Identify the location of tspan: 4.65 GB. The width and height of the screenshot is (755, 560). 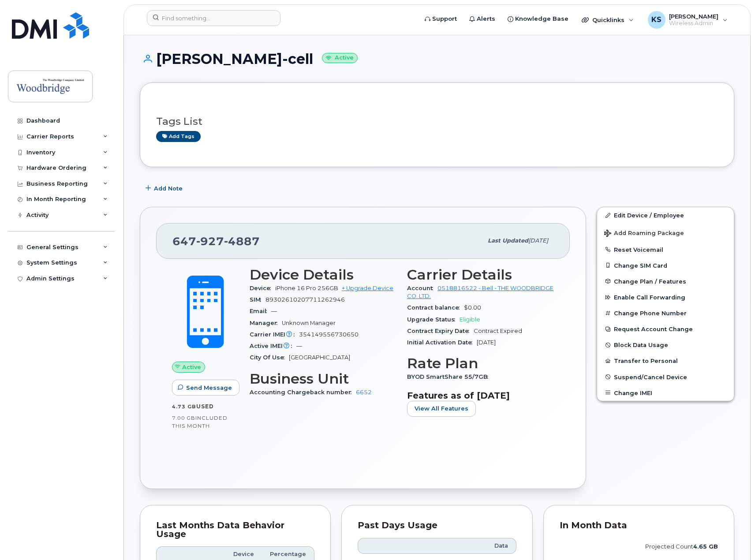
(705, 546).